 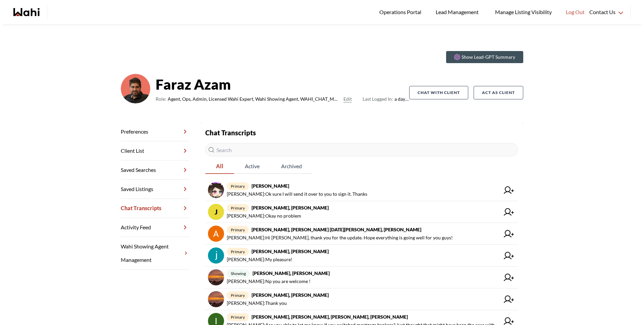 I want to click on button: Act as Client, so click(x=499, y=93).